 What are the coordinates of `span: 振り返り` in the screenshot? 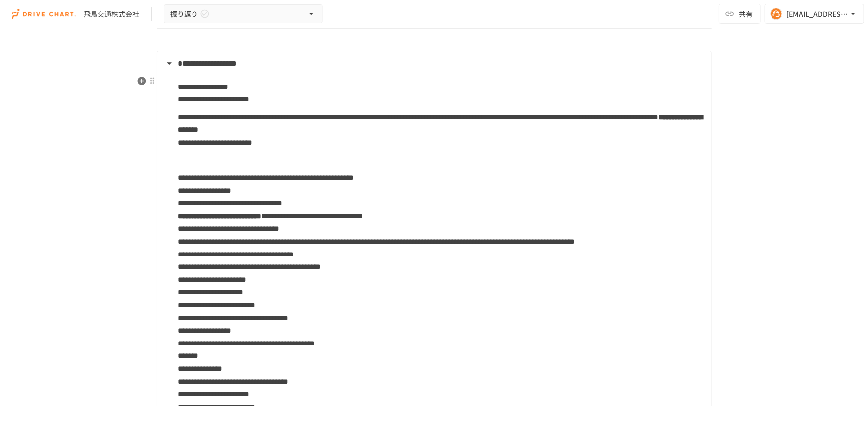 It's located at (184, 14).